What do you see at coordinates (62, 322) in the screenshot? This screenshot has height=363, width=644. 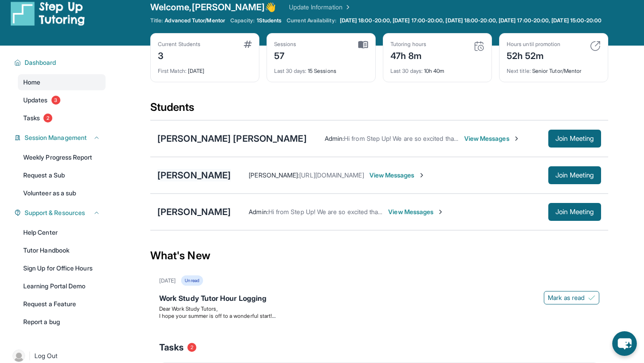 I see `a: Report a bug` at bounding box center [62, 322].